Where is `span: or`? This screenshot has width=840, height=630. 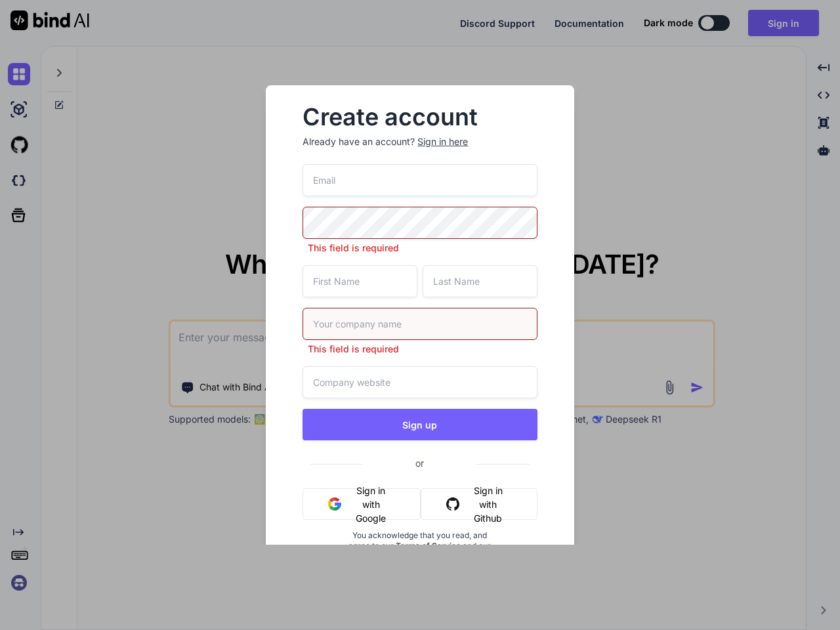 span: or is located at coordinates (419, 463).